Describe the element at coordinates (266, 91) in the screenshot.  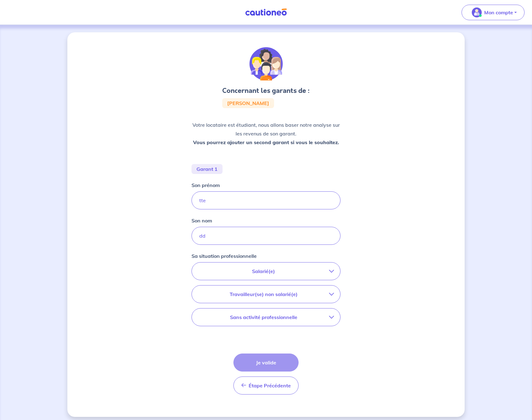
I see `h3: Concernant les garants de :` at that location.